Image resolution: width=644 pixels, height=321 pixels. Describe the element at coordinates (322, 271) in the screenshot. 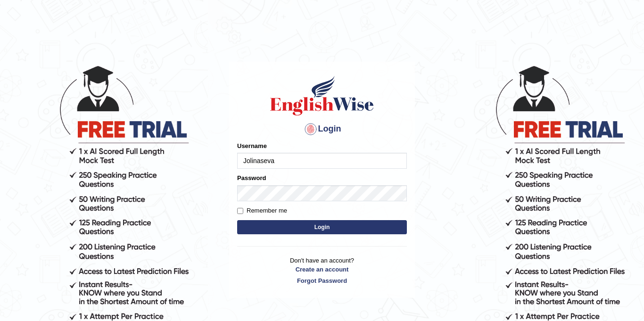

I see `p: Don't have an account?` at that location.